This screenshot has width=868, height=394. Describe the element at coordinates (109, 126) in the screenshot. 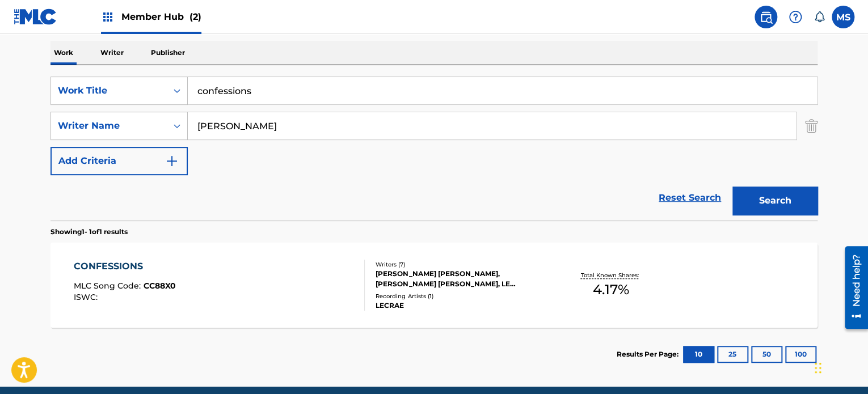

I see `div: Writer Name` at that location.